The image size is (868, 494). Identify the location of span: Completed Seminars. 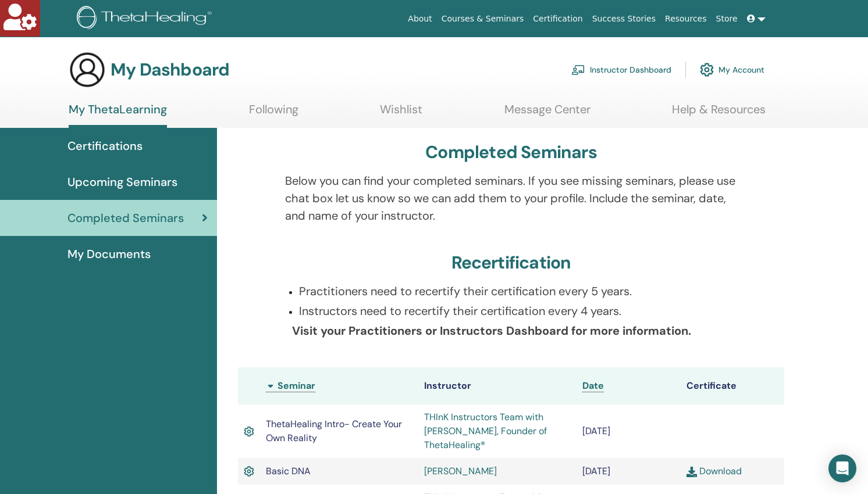
(125, 218).